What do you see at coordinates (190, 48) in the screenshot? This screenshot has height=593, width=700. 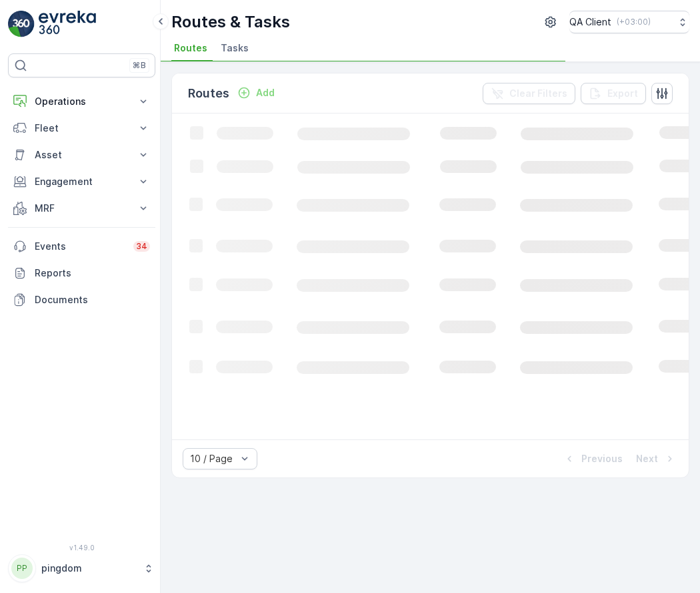 I see `span: Routes` at bounding box center [190, 48].